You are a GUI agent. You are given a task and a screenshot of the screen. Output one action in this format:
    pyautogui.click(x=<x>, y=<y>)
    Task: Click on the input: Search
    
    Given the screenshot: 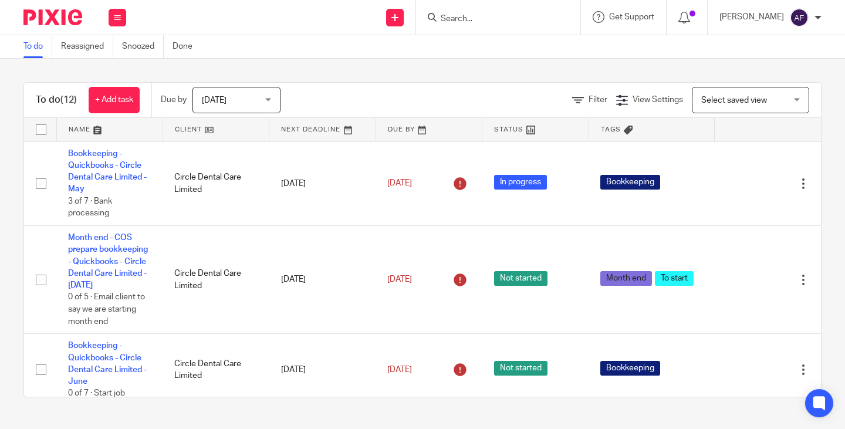 What is the action you would take?
    pyautogui.click(x=492, y=19)
    